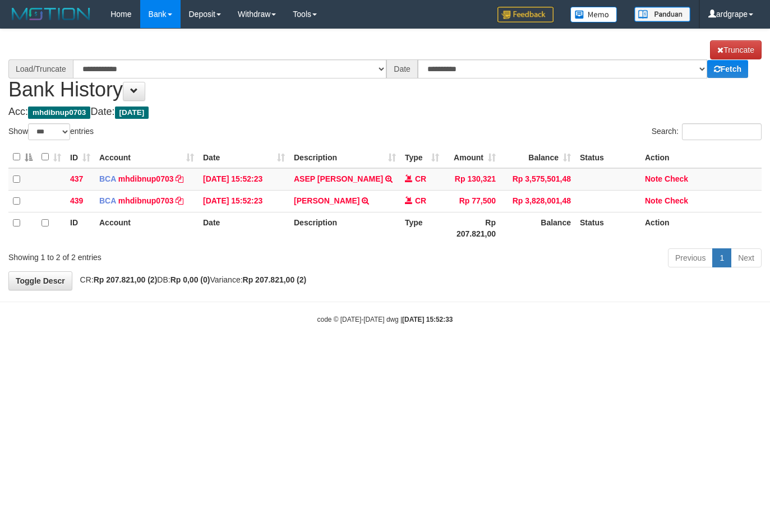 Image resolution: width=770 pixels, height=532 pixels. I want to click on th: Account: activate to sort column ascending, so click(147, 157).